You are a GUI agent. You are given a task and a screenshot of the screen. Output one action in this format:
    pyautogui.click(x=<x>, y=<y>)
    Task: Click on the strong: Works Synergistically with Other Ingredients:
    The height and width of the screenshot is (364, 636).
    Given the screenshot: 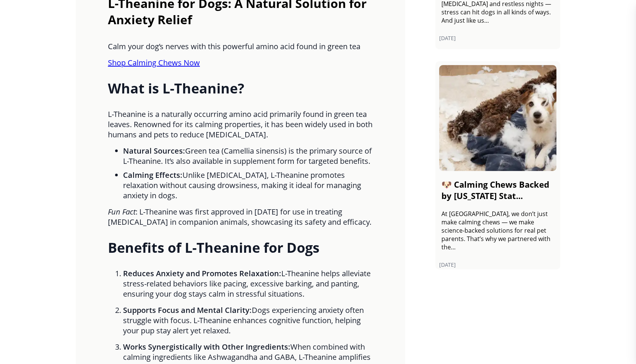 What is the action you would take?
    pyautogui.click(x=207, y=347)
    